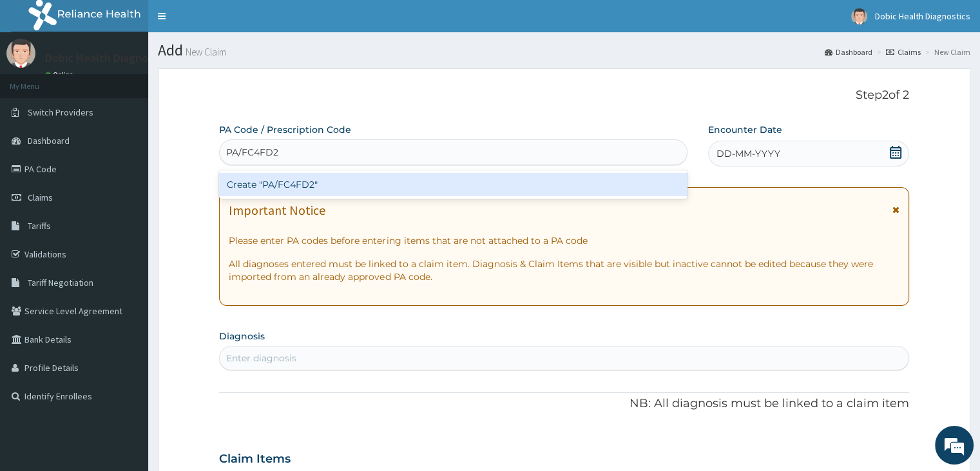 The width and height of the screenshot is (980, 471). Describe the element at coordinates (922, 16) in the screenshot. I see `span: Dobic Health Diagnostics` at that location.